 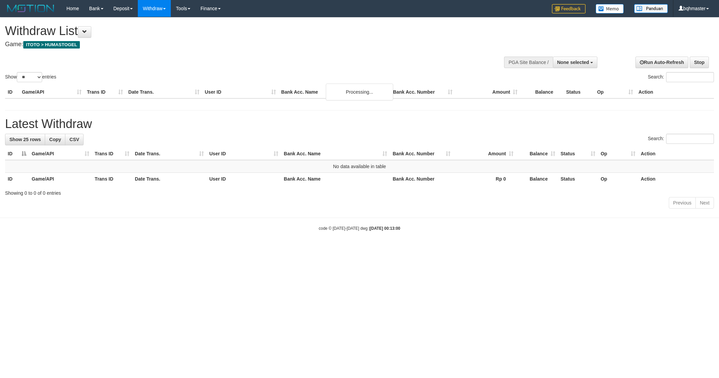 What do you see at coordinates (55, 139) in the screenshot?
I see `span: Copy` at bounding box center [55, 139].